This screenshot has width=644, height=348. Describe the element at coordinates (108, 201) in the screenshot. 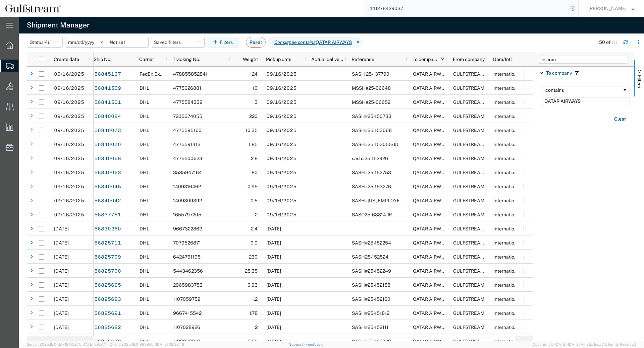

I see `a: 56840042` at that location.